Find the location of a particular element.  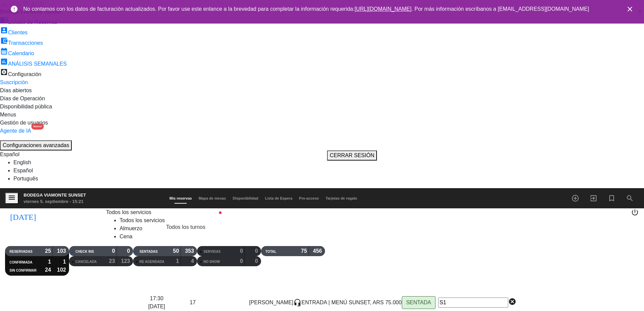

strong: 50 is located at coordinates (176, 251).